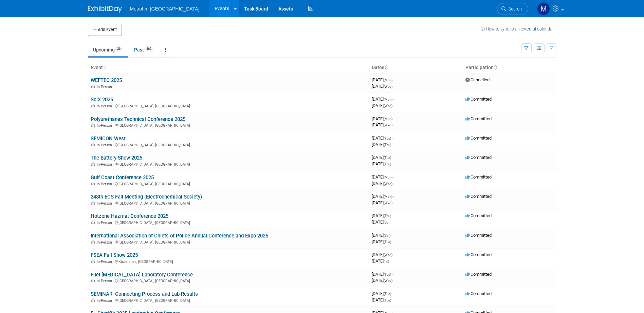 Image resolution: width=644 pixels, height=313 pixels. Describe the element at coordinates (107, 81) in the screenshot. I see `a: WEFTEC 2025` at that location.